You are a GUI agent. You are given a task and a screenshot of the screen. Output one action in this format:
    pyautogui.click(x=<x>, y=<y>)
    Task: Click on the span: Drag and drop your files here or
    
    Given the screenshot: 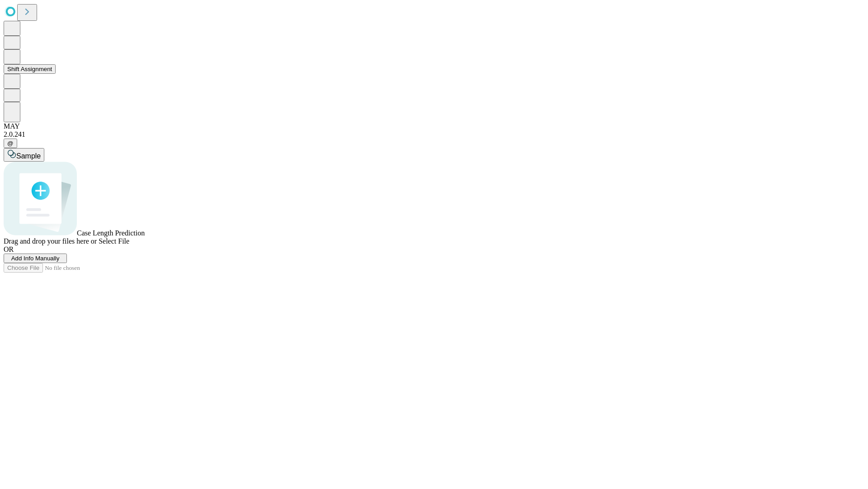 What is the action you would take?
    pyautogui.click(x=50, y=241)
    